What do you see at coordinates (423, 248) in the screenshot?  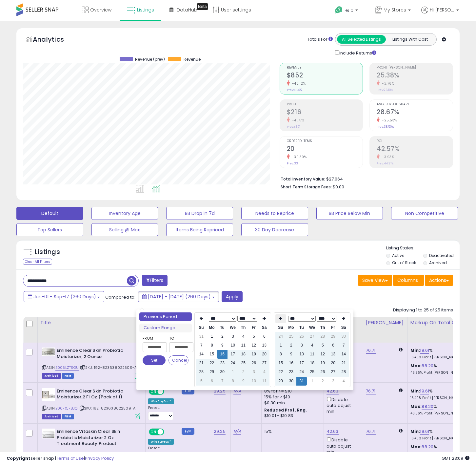 I see `p: Listing States:` at bounding box center [423, 248].